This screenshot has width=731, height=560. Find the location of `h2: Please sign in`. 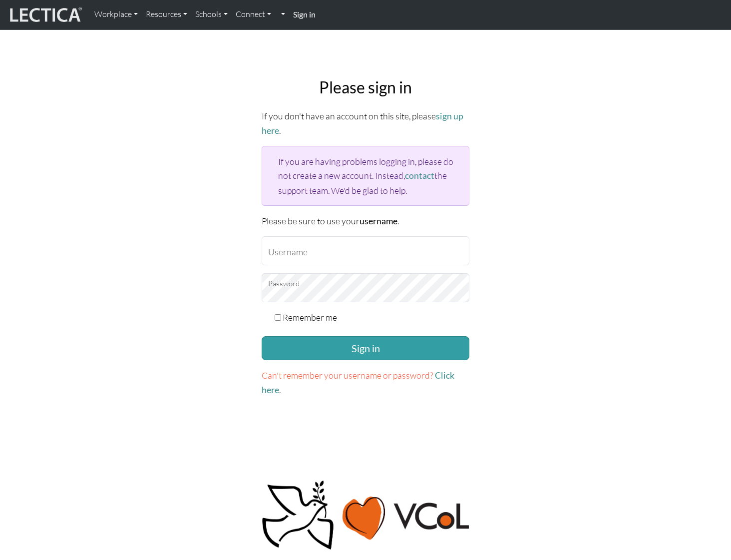

h2: Please sign in is located at coordinates (366, 87).